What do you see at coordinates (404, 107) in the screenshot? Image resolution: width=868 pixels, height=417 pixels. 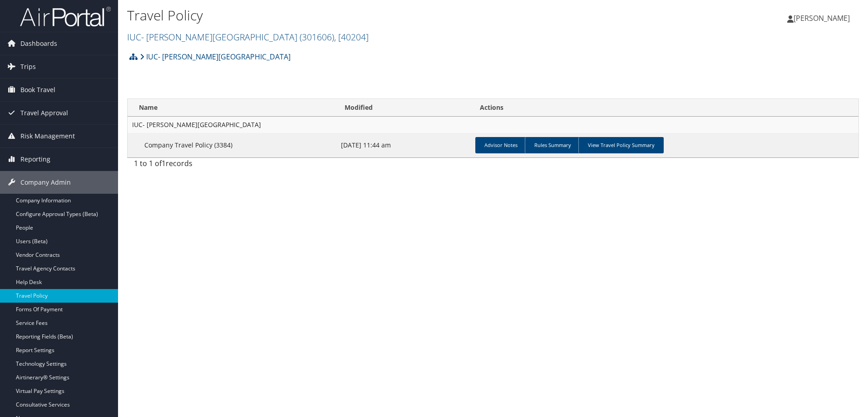 I see `th: Modified: activate to sort column ascending` at bounding box center [404, 107].